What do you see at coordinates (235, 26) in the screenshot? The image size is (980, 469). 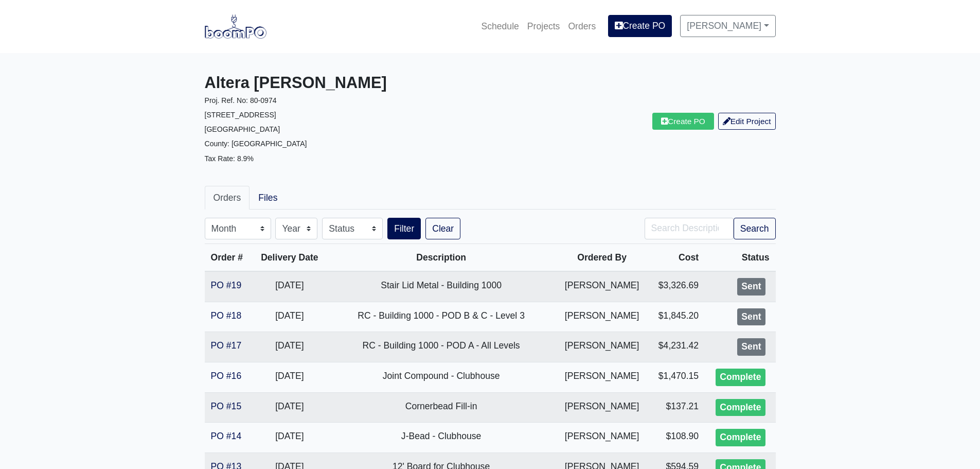 I see `img: boomPO` at bounding box center [235, 26].